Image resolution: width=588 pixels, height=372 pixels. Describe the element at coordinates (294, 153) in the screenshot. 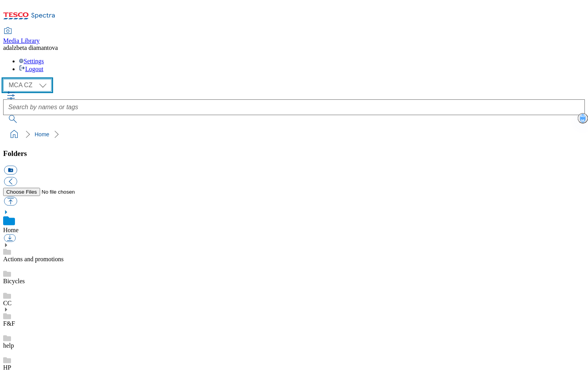

I see `h3: Folders` at that location.